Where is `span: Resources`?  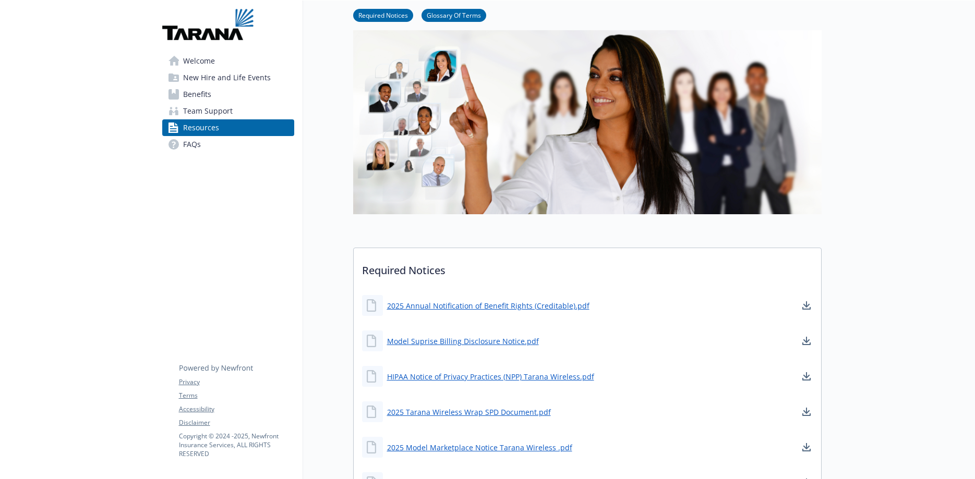
span: Resources is located at coordinates (201, 128).